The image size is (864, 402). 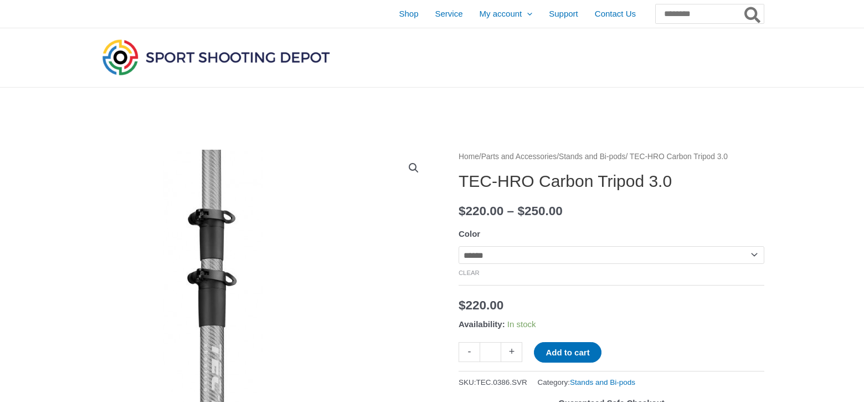 I want to click on img: Sport Shooting Depot, so click(x=216, y=57).